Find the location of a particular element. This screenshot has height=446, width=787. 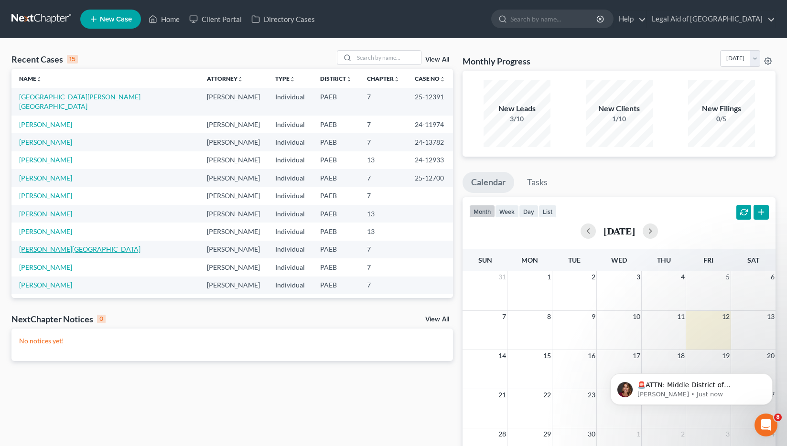

span: 4 is located at coordinates (683, 277).